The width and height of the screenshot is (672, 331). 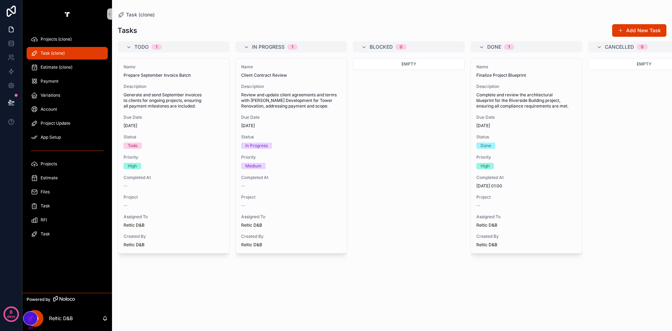 What do you see at coordinates (67, 299) in the screenshot?
I see `a: Powered by` at bounding box center [67, 299].